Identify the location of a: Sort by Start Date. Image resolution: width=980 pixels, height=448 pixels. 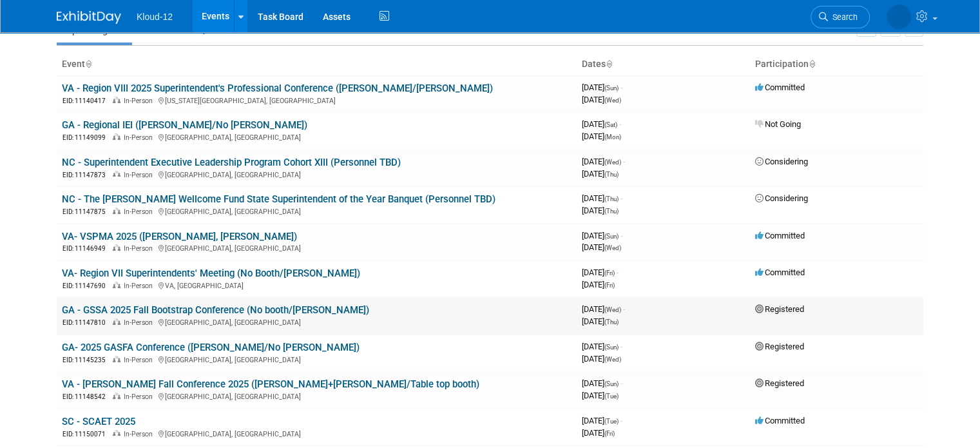
(609, 63).